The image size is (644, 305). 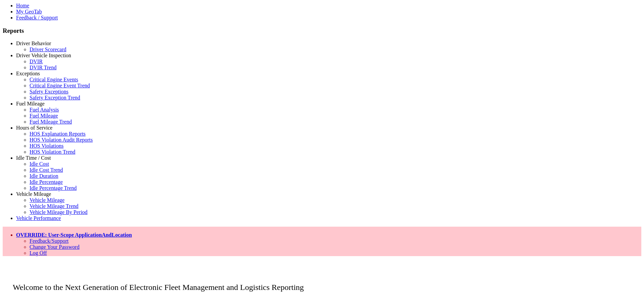 What do you see at coordinates (60, 85) in the screenshot?
I see `a: Critical Engine Event Trend` at bounding box center [60, 85].